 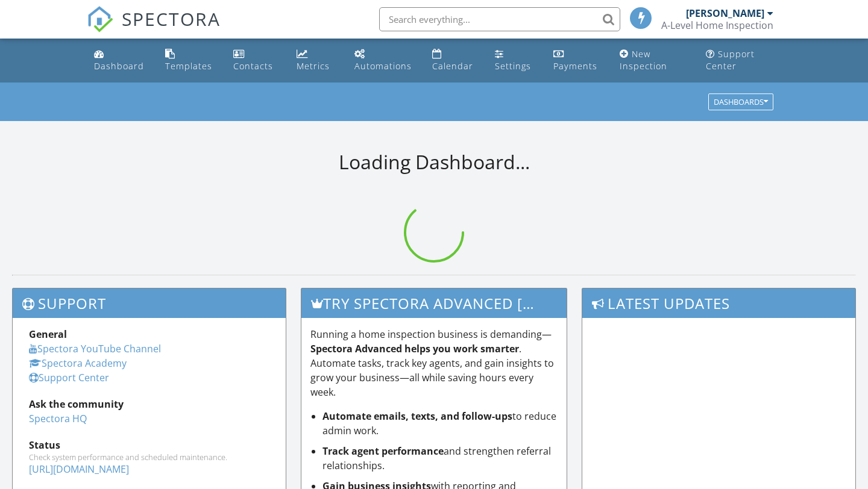 I want to click on div: Calendar, so click(x=453, y=66).